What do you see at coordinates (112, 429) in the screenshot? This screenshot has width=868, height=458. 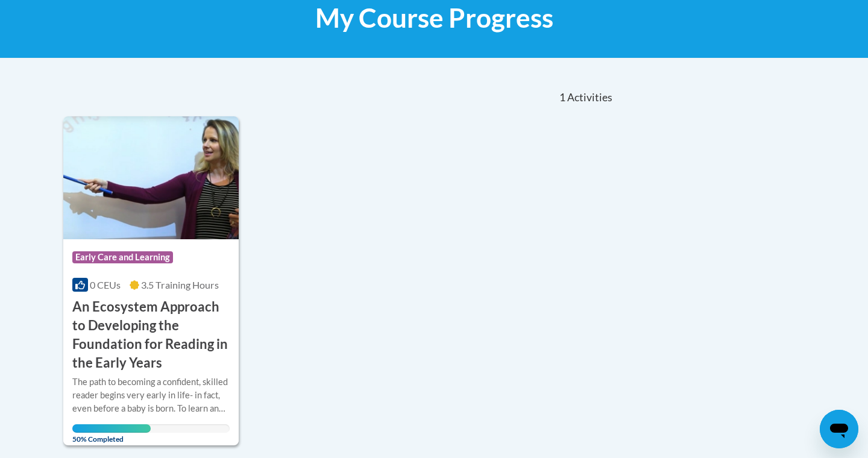 I see `div: Your progress` at bounding box center [112, 429].